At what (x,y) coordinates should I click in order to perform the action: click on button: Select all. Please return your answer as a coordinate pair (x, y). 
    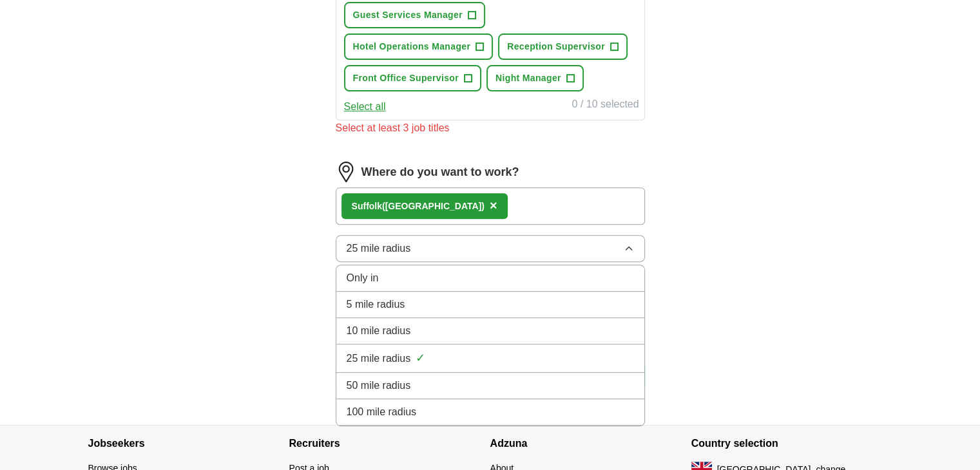
    Looking at the image, I should click on (365, 107).